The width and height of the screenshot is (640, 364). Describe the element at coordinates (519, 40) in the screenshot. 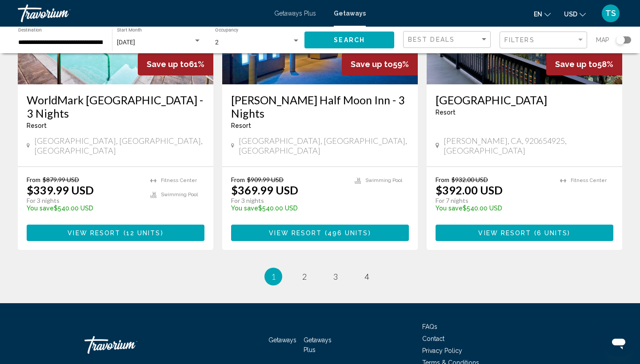

I see `span: Filters` at that location.